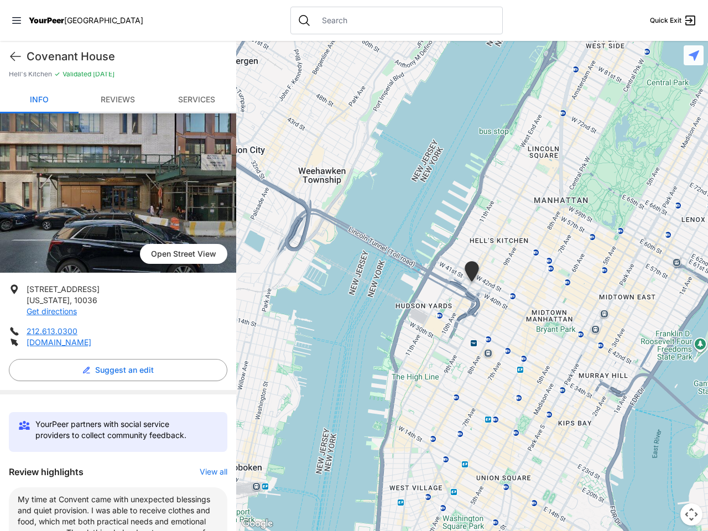 Image resolution: width=708 pixels, height=531 pixels. Describe the element at coordinates (673, 20) in the screenshot. I see `a: Quick Exit` at that location.